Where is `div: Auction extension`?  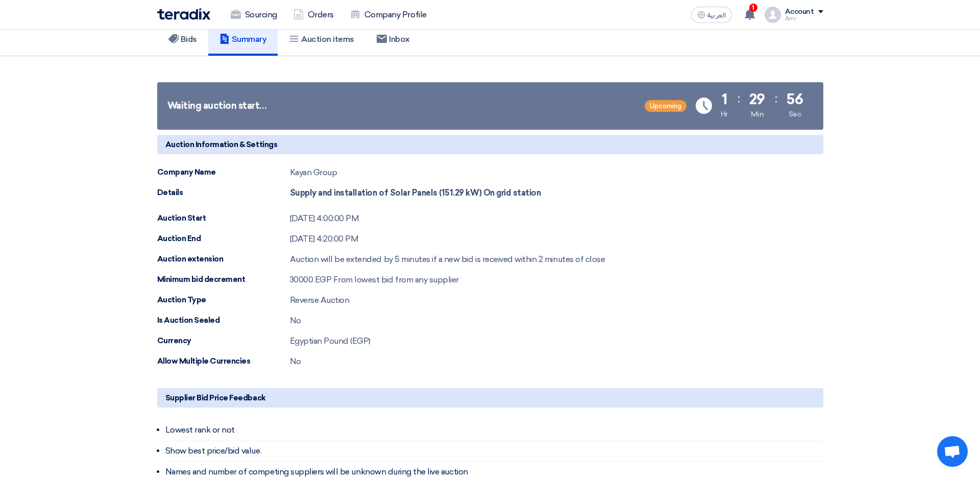
div: Auction extension is located at coordinates (224, 259).